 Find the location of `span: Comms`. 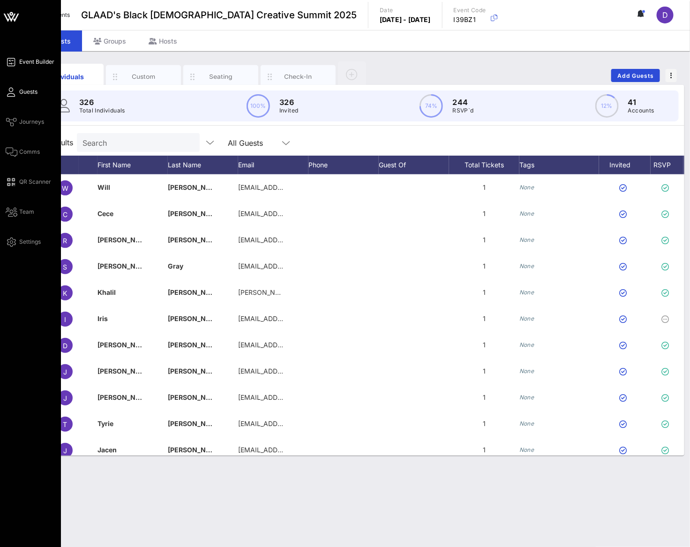

span: Comms is located at coordinates (30, 152).